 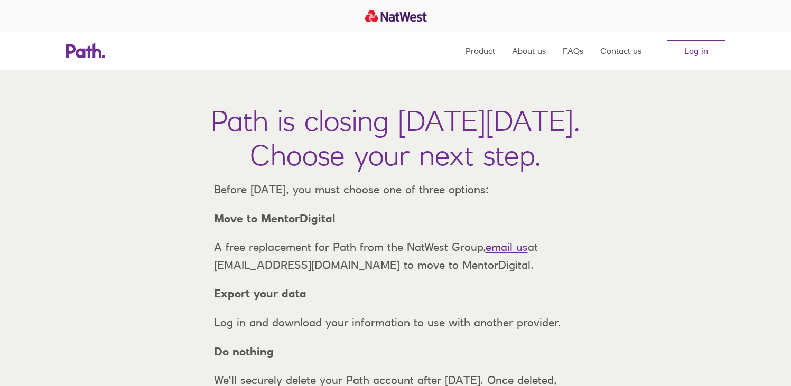 What do you see at coordinates (507, 247) in the screenshot?
I see `a: email us` at bounding box center [507, 247].